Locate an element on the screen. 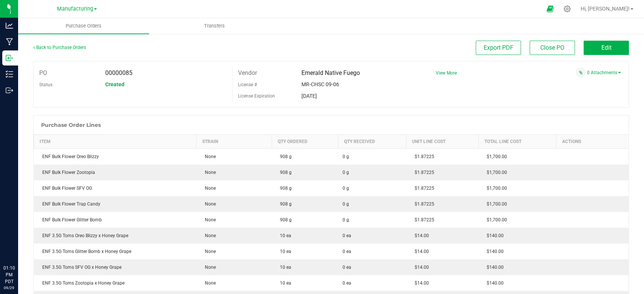 This screenshot has height=294, width=644. th: Qty Received is located at coordinates (372, 141).